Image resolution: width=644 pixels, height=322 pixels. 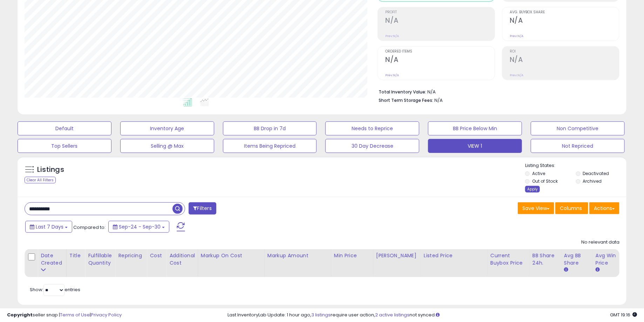 I want to click on span: Sep-24 - Sep-30, so click(x=139, y=226).